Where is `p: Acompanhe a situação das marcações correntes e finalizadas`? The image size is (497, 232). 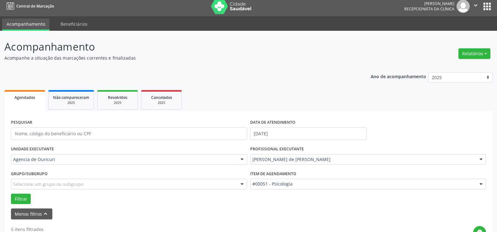
p: Acompanhe a situação das marcações correntes e finalizadas is located at coordinates (175, 58).